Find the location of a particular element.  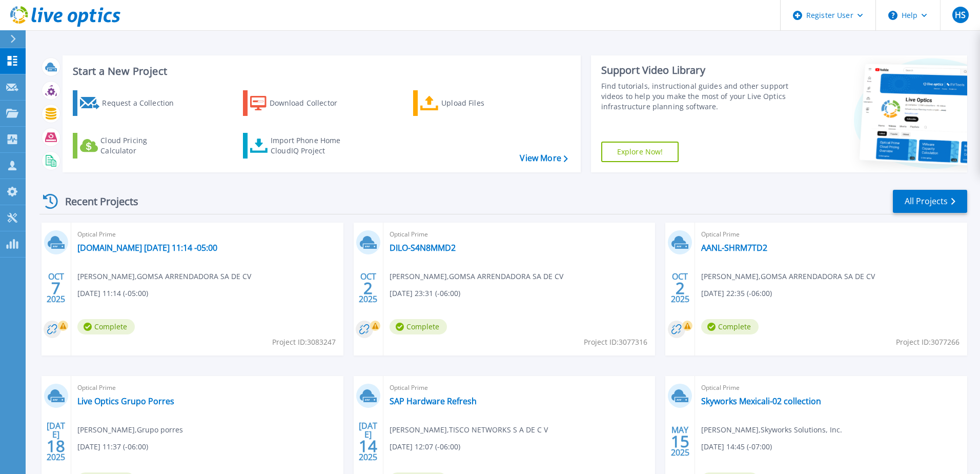

span: Project ID: 3077266 is located at coordinates (928, 342).